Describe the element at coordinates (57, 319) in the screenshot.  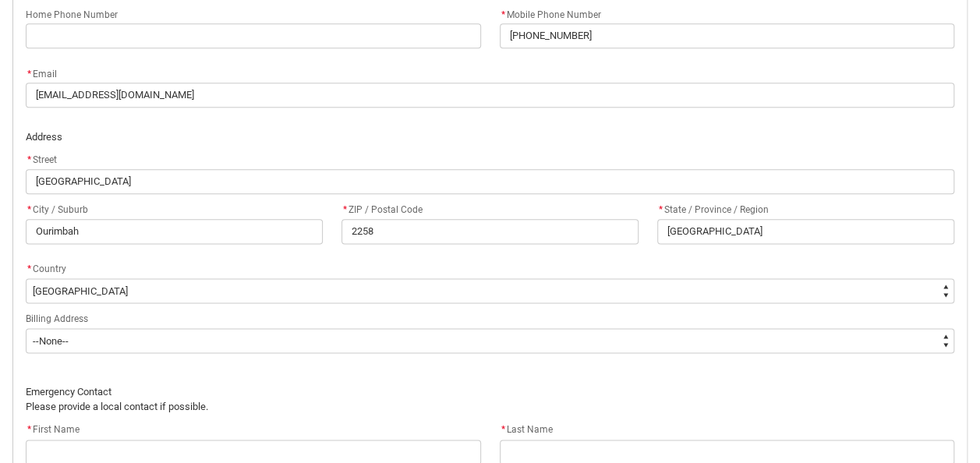
I see `span: Billing Address` at that location.